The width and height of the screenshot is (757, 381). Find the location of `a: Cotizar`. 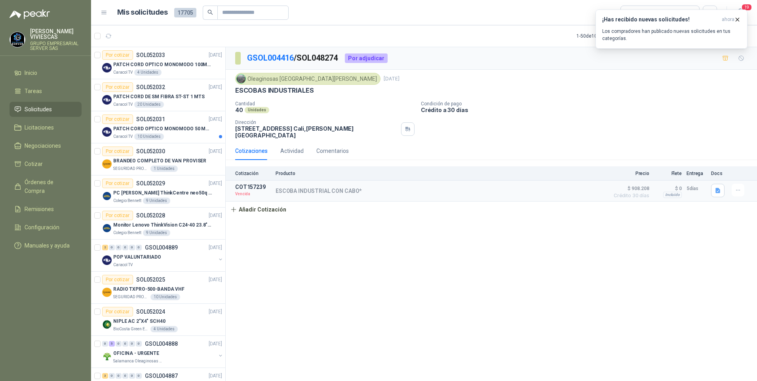

a: Cotizar is located at coordinates (46, 164).